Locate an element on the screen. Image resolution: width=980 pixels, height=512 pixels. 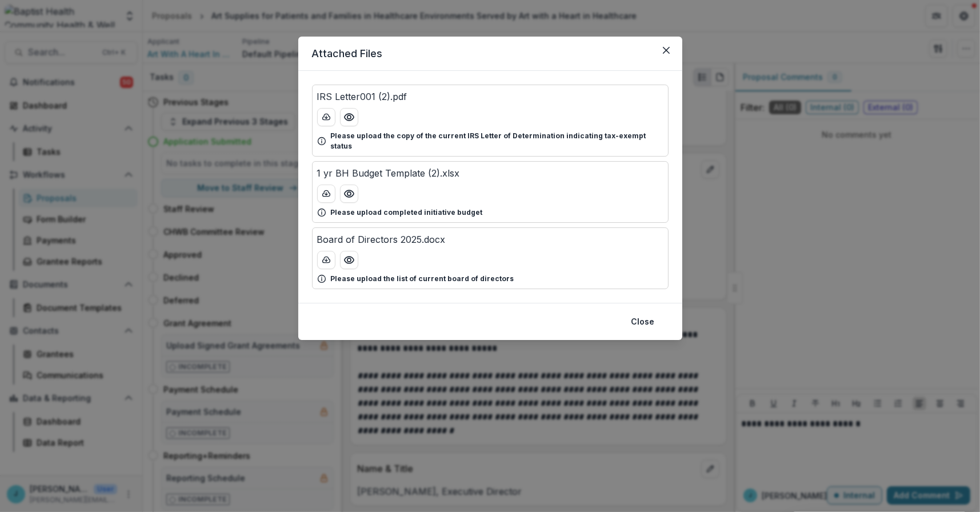
p: Please upload the copy of the current IRS Letter of Determination indicating tax-exempt status is located at coordinates (497, 141).